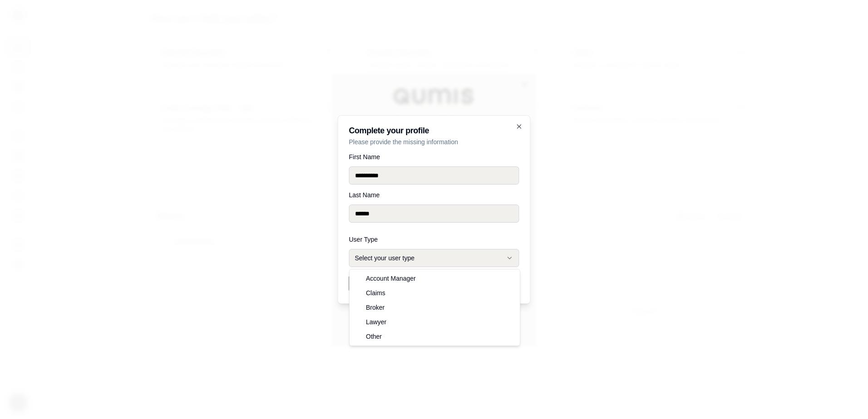  Describe the element at coordinates (374, 337) in the screenshot. I see `span: Other` at that location.